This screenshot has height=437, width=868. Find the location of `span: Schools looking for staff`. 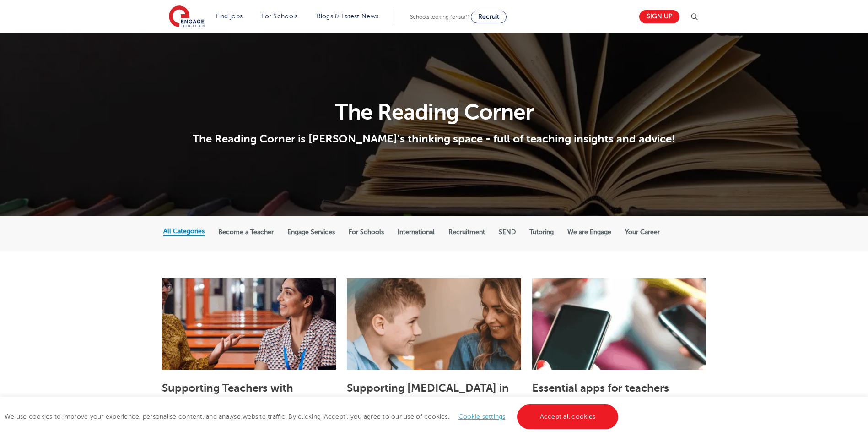

span: Schools looking for staff is located at coordinates (439, 17).